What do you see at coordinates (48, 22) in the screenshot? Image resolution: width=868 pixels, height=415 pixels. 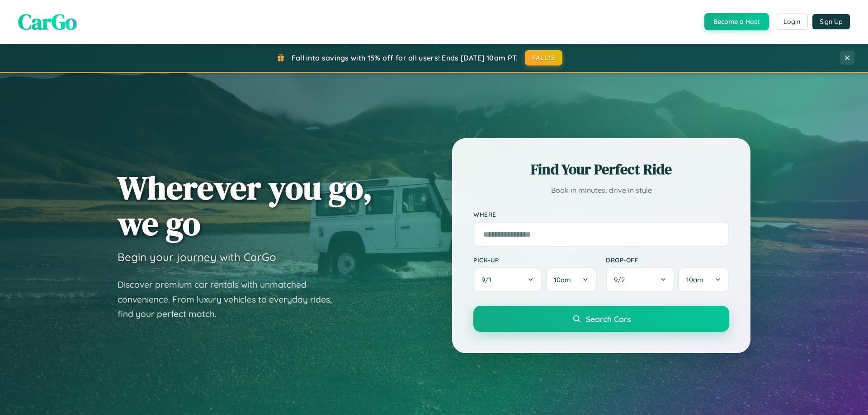 I see `span: CarGo` at bounding box center [48, 22].